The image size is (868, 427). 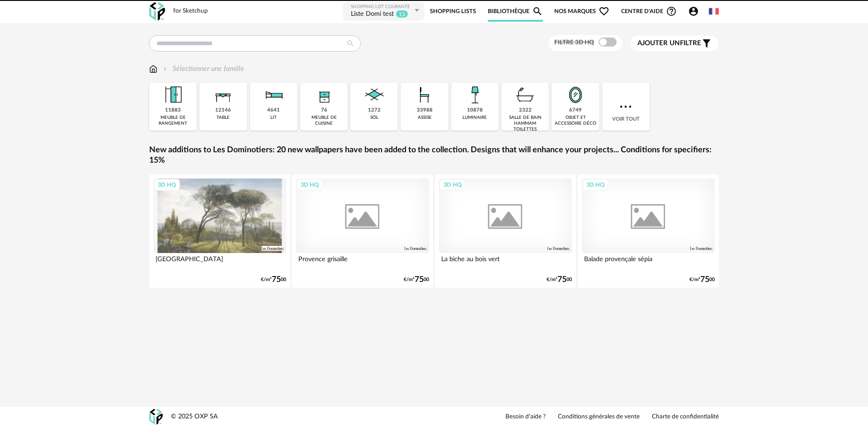 I want to click on div: for Sketchup, so click(x=190, y=11).